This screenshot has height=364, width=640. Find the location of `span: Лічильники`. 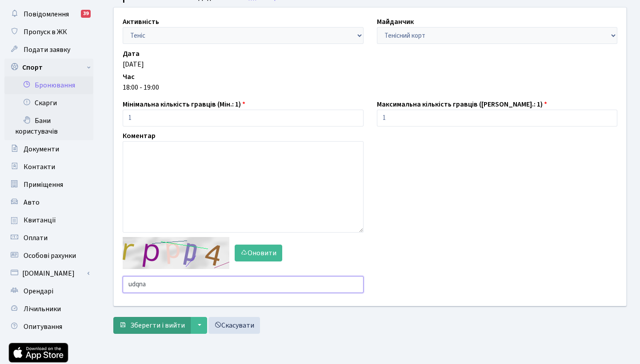

span: Лічильники is located at coordinates (42, 309).